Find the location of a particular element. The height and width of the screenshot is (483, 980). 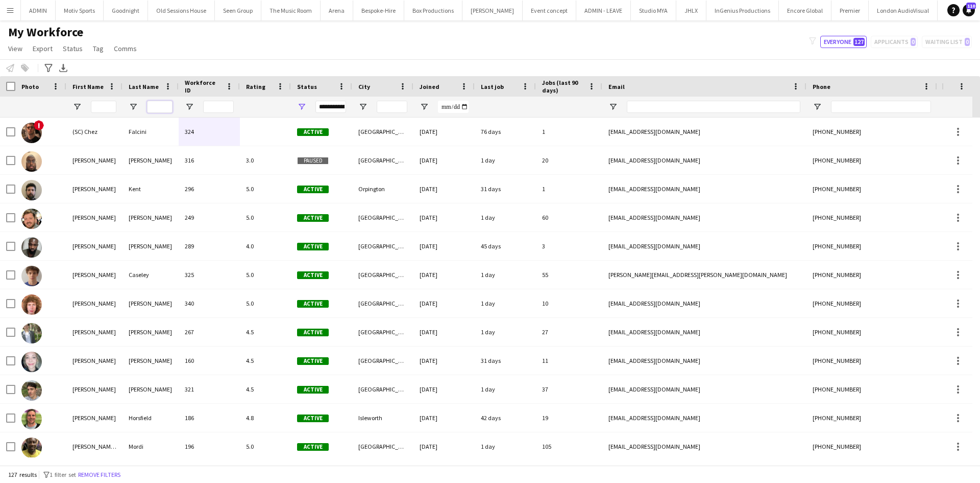

input: Email Filter Input is located at coordinates (714, 107).